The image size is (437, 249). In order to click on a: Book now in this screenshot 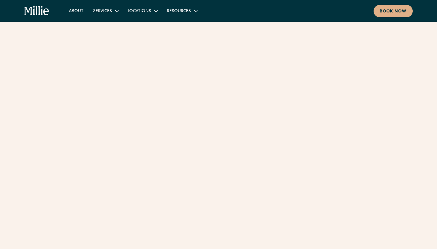, I will do `click(393, 11)`.